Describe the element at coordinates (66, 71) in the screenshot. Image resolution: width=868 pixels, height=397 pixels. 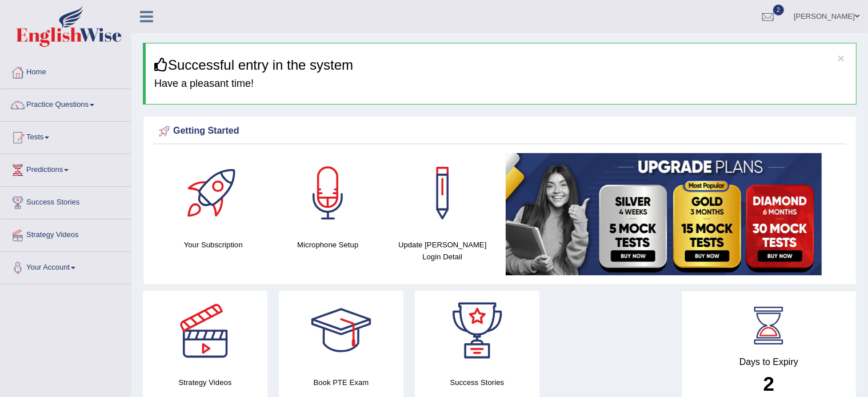
I see `a: Home` at that location.